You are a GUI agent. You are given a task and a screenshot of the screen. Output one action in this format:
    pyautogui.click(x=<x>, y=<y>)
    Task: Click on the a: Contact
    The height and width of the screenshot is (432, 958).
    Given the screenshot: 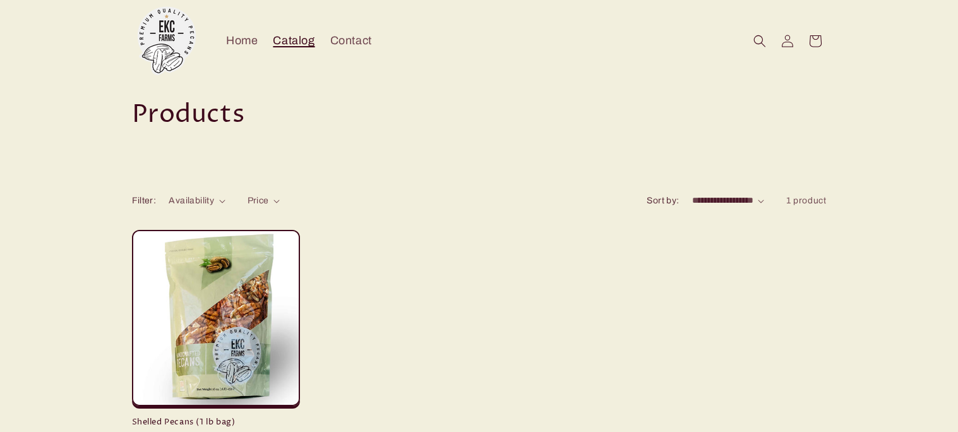 What is the action you would take?
    pyautogui.click(x=351, y=40)
    